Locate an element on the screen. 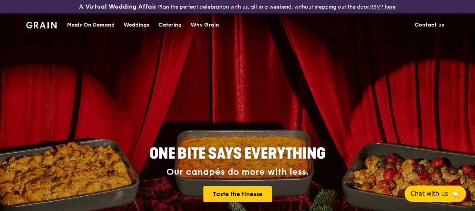 Image resolution: width=475 pixels, height=211 pixels. a: Taste the finesse is located at coordinates (238, 195).